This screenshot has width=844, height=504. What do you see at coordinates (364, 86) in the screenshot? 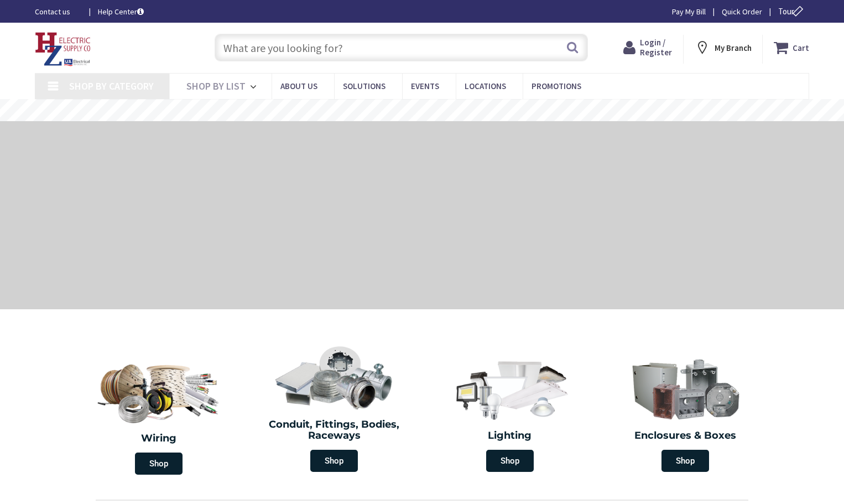
I see `span: Solutions` at bounding box center [364, 86].